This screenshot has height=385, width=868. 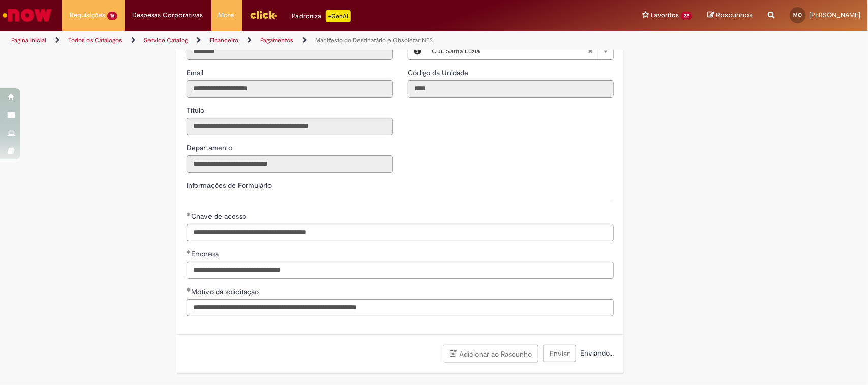 I want to click on div: Padroniza, so click(x=321, y=16).